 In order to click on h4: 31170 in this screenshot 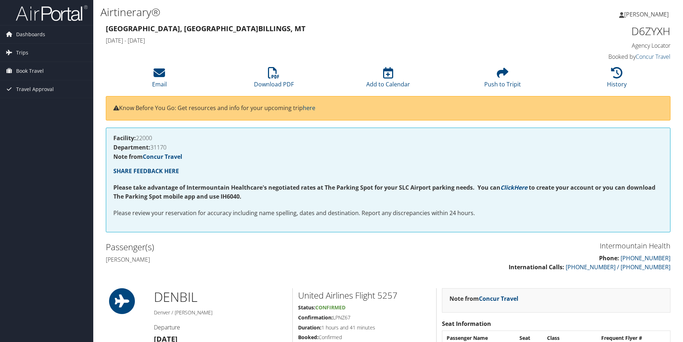, I will do `click(388, 147)`.